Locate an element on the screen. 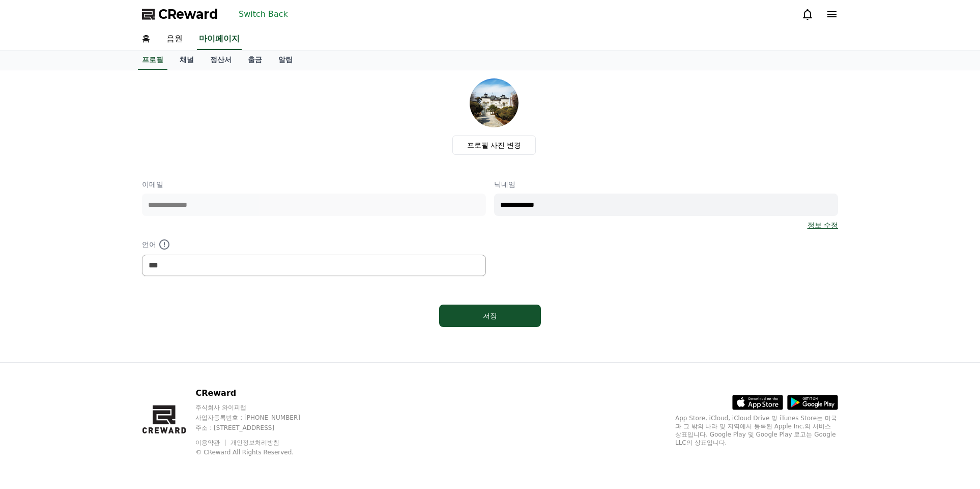 This screenshot has height=489, width=980. p: © CReward All Rights Reserved. is located at coordinates (257, 452).